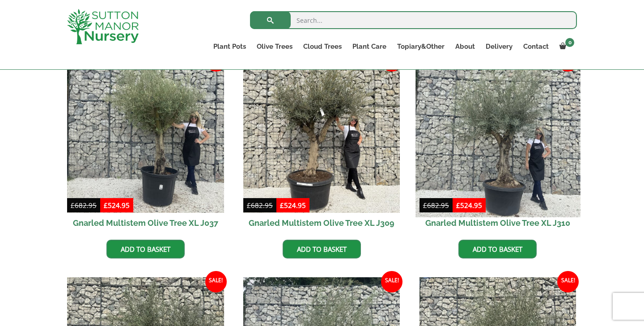 Image resolution: width=644 pixels, height=326 pixels. I want to click on a: Add to basket: “Gnarled Multistem Olive Tree XL J309”, so click(322, 249).